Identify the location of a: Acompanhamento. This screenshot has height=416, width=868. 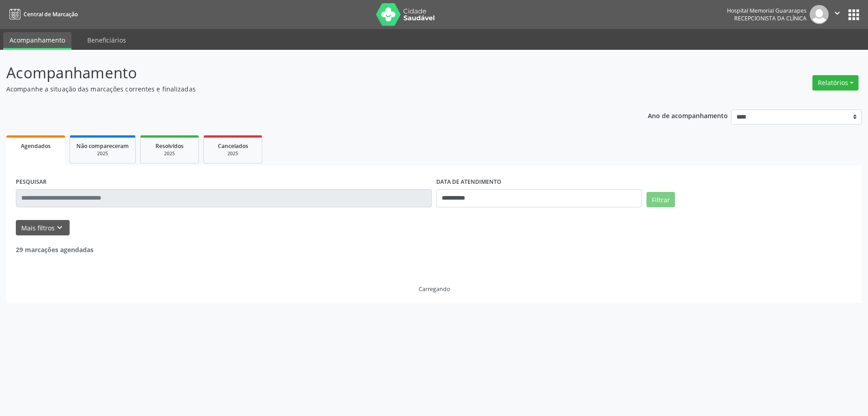
(37, 41).